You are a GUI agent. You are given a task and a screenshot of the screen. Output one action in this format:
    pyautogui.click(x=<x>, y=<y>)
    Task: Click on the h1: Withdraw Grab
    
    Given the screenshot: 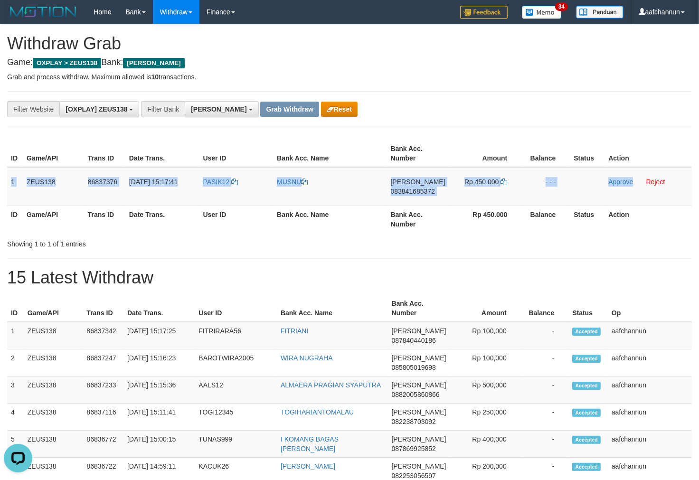 What is the action you would take?
    pyautogui.click(x=350, y=44)
    